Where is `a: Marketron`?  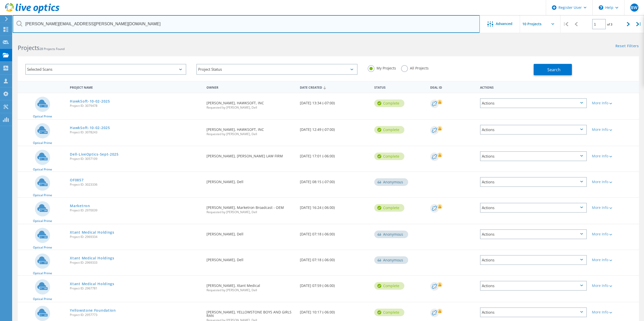 a: Marketron is located at coordinates (80, 206).